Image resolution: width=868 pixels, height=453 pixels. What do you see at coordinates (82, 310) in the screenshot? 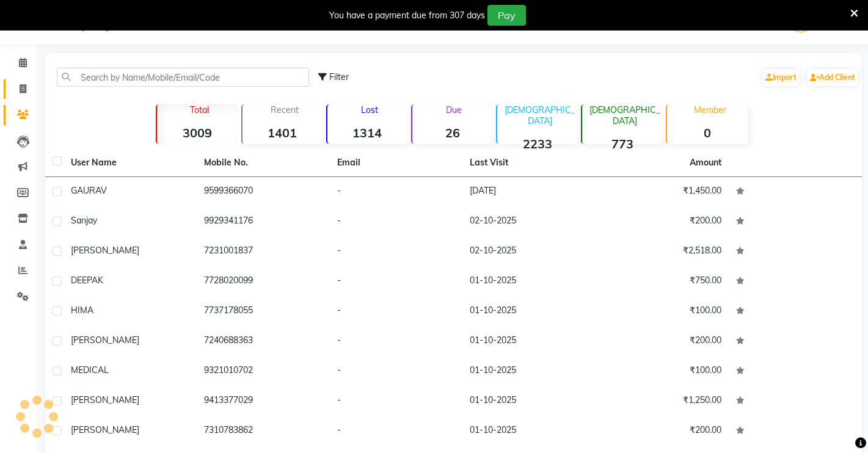
I see `span: HIMA` at bounding box center [82, 310].